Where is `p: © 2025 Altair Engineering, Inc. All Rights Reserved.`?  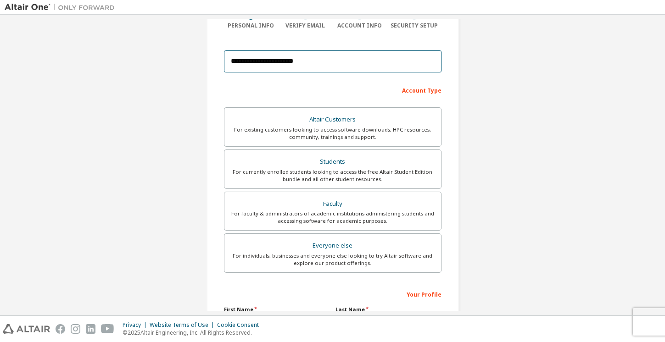 p: © 2025 Altair Engineering, Inc. All Rights Reserved. is located at coordinates (193, 333).